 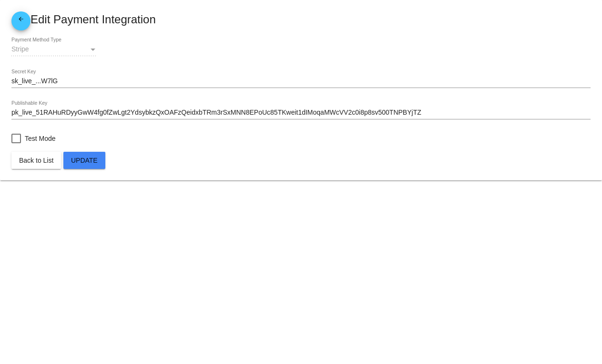 What do you see at coordinates (301, 21) in the screenshot?
I see `mat-card-title: Edit Payment Integration` at bounding box center [301, 21].